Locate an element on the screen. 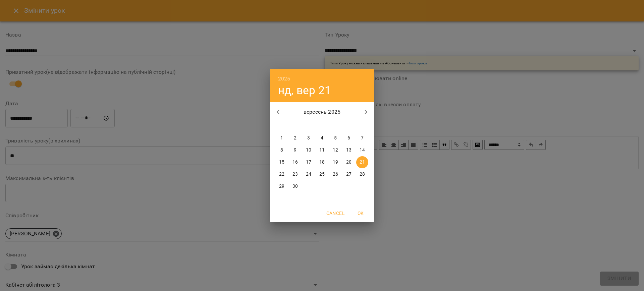 The width and height of the screenshot is (644, 291). p: 1 is located at coordinates (282, 138).